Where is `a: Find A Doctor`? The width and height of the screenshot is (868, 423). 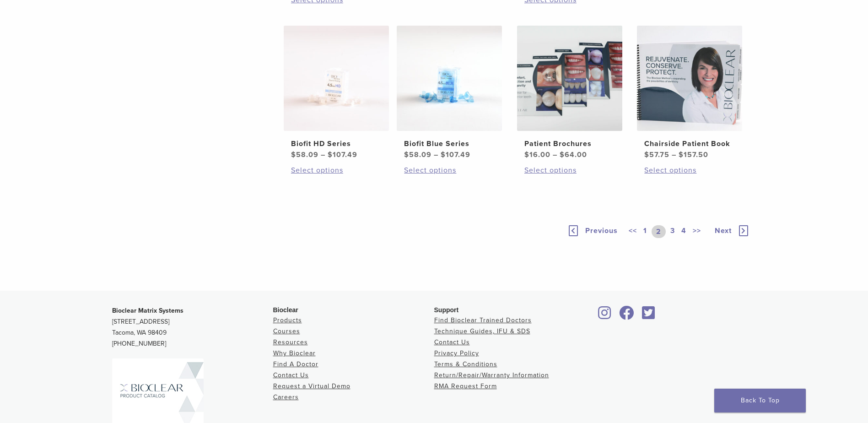 a: Find A Doctor is located at coordinates (295, 364).